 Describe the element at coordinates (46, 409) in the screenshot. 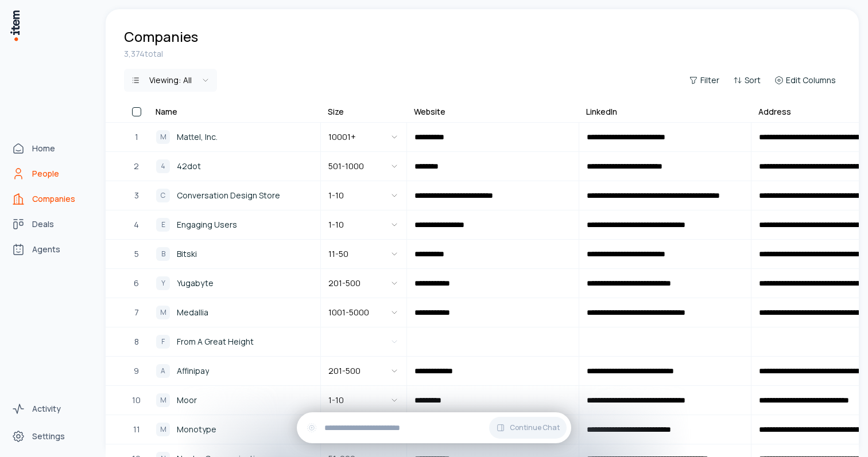

I see `span: Activity` at that location.